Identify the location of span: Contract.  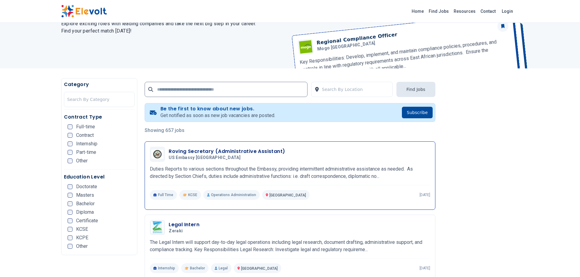
(85, 135).